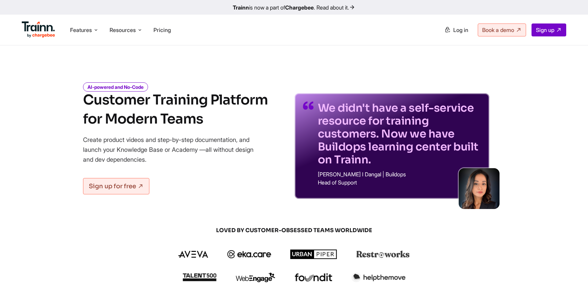 The image size is (588, 289). What do you see at coordinates (308, 105) in the screenshot?
I see `img: quotes-purple.41a7099.svg` at bounding box center [308, 105].